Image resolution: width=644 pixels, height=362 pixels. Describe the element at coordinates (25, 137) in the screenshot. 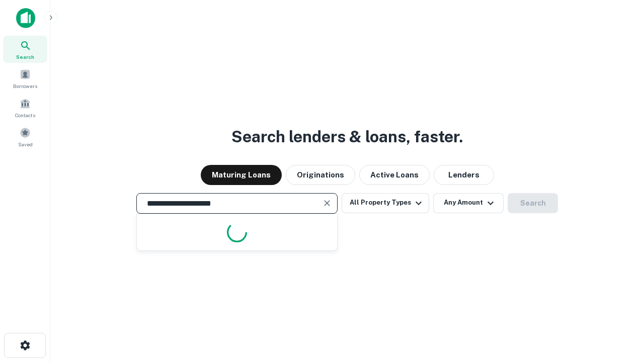

I see `div: Saved` at that location.